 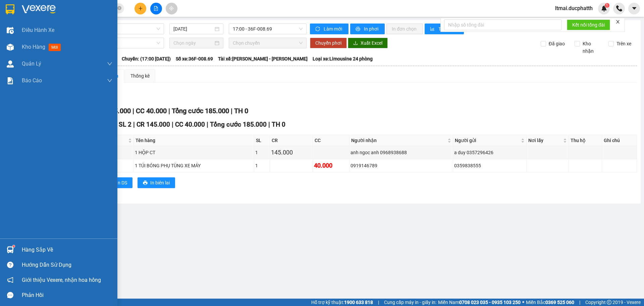 I want to click on span: sync, so click(x=318, y=29).